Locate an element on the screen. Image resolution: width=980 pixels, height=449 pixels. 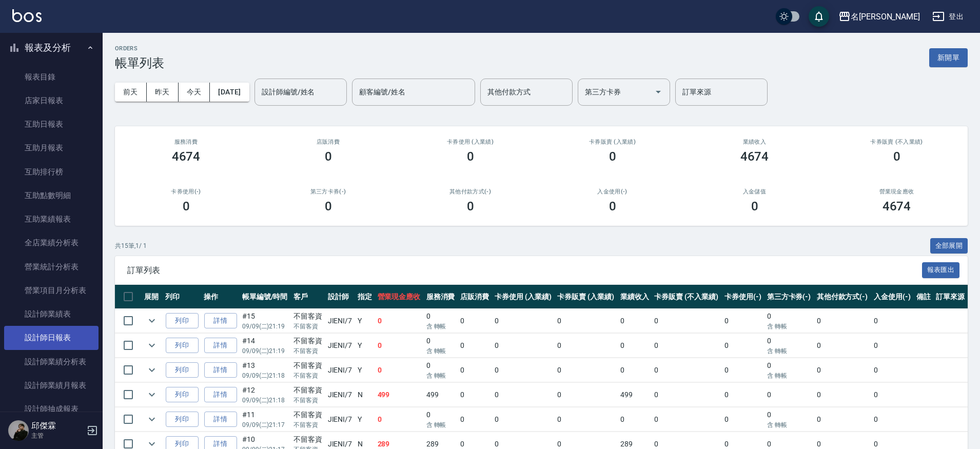
th: 服務消費 is located at coordinates (440, 296).